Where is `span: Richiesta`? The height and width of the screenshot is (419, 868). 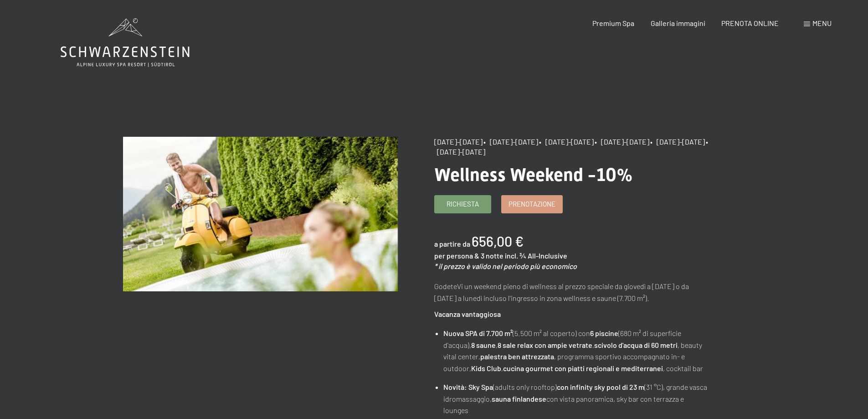 span: Richiesta is located at coordinates (462, 204).